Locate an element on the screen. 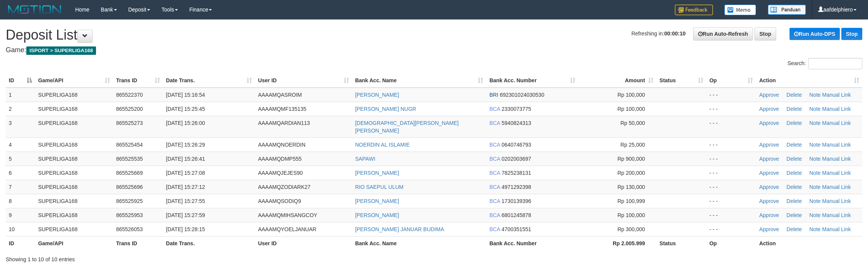  td: 3 is located at coordinates (20, 126).